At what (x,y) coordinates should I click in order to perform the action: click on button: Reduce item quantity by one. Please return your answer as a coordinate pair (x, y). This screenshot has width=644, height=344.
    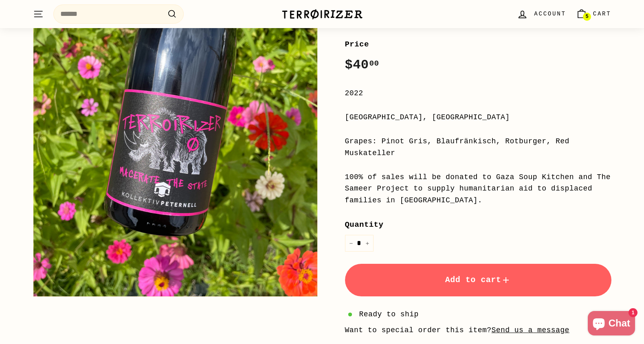
    Looking at the image, I should click on (351, 243).